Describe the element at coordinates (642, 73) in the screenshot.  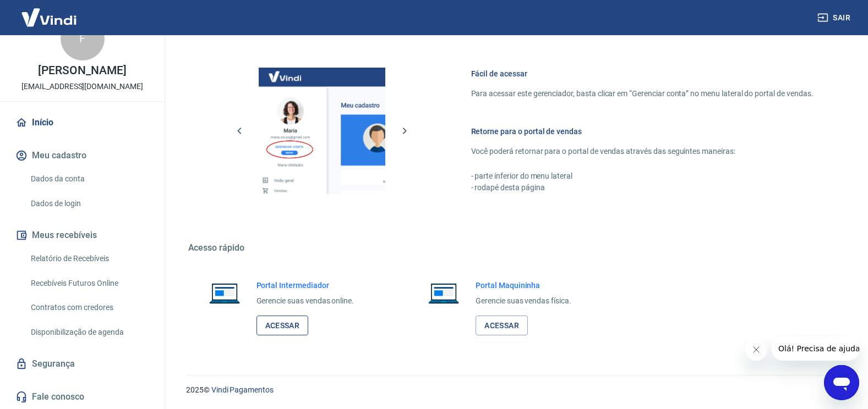
I see `h6: Fácil de acessar` at that location.